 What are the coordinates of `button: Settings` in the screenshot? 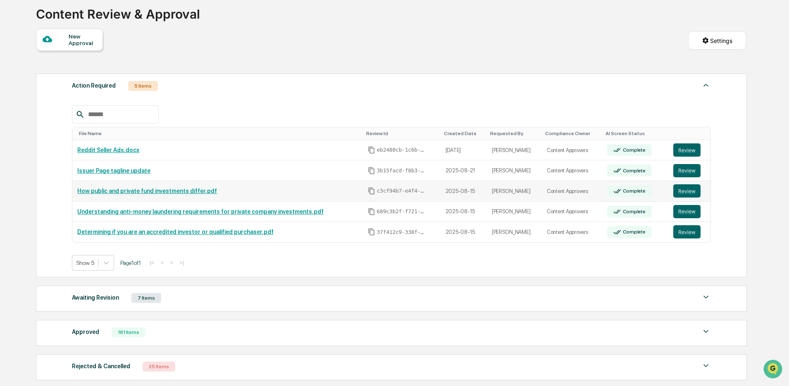 It's located at (717, 40).